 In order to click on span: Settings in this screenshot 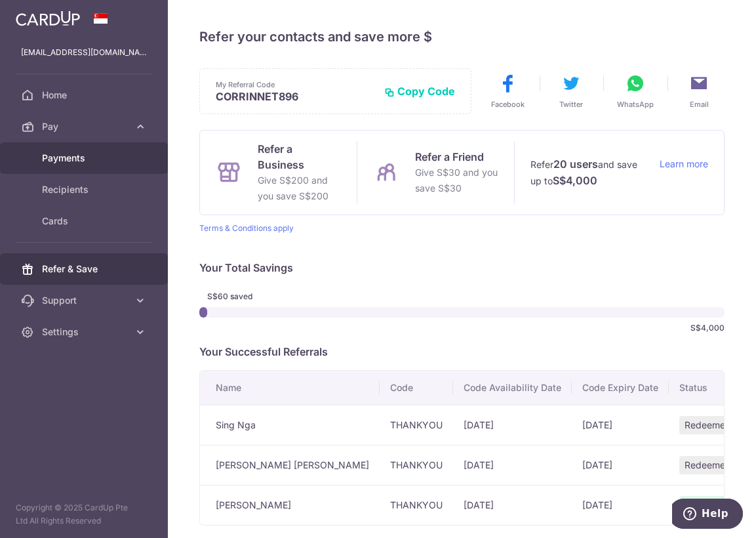, I will do `click(85, 332)`.